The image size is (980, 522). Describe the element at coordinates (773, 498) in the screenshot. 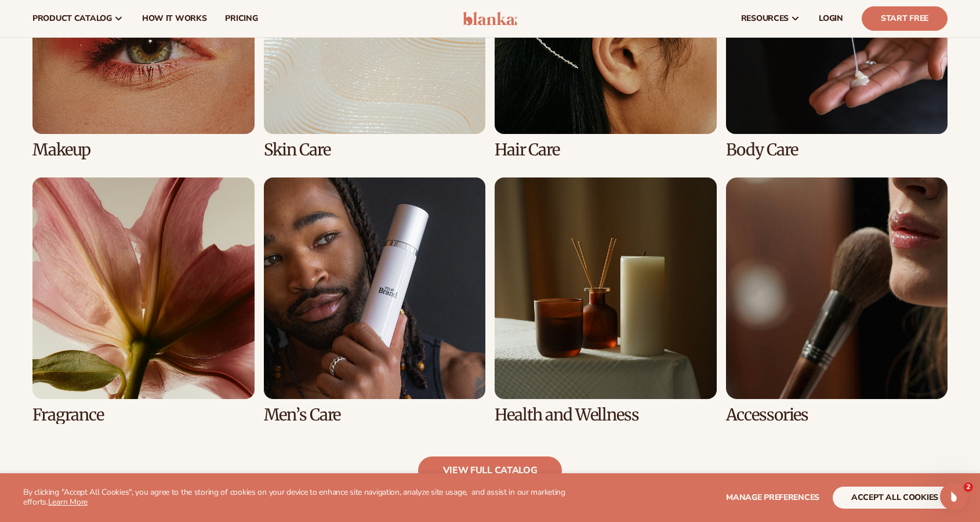

I see `button: Manage preferences` at that location.